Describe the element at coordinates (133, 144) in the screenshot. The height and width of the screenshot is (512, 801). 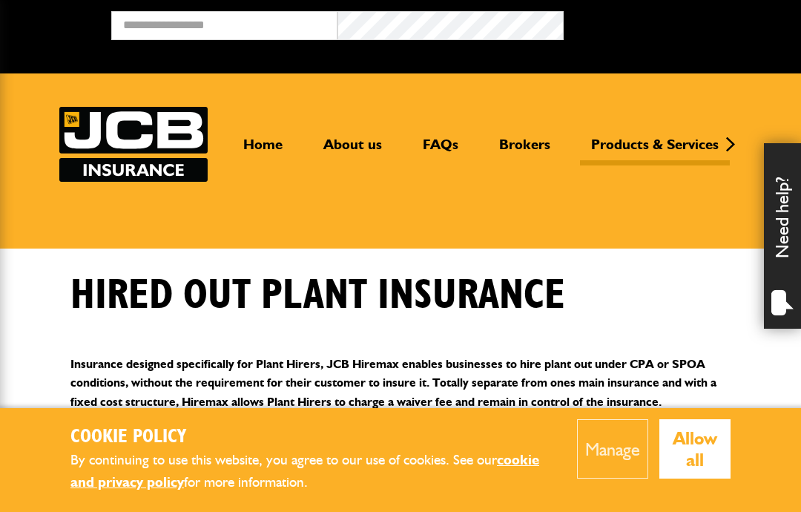
I see `a: JCB Insurance Services` at that location.